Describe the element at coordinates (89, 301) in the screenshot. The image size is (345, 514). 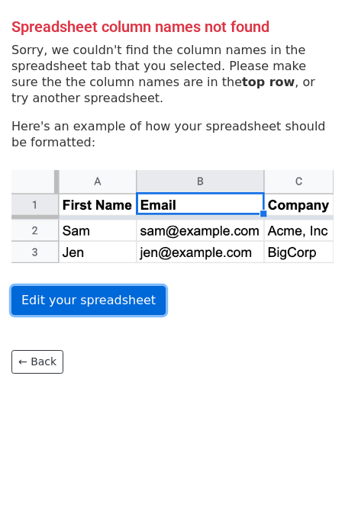
I see `a: Edit your spreadsheet` at that location.